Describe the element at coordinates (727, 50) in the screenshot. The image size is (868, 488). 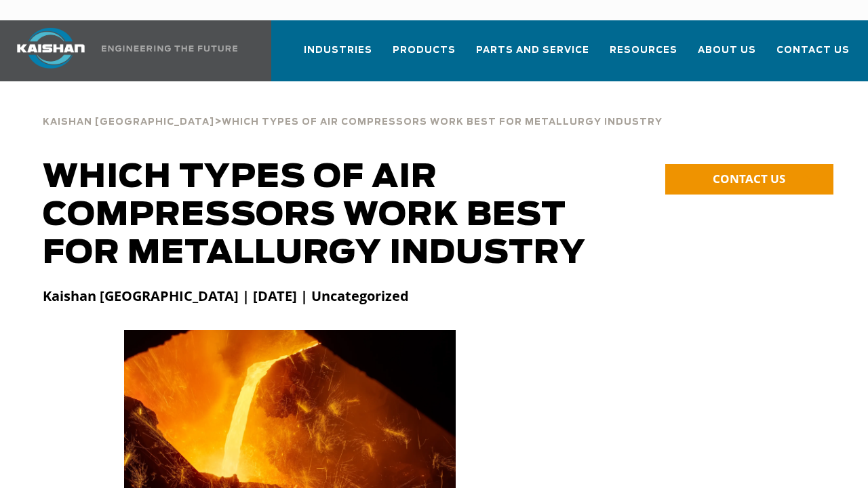
I see `span: About Us` at that location.